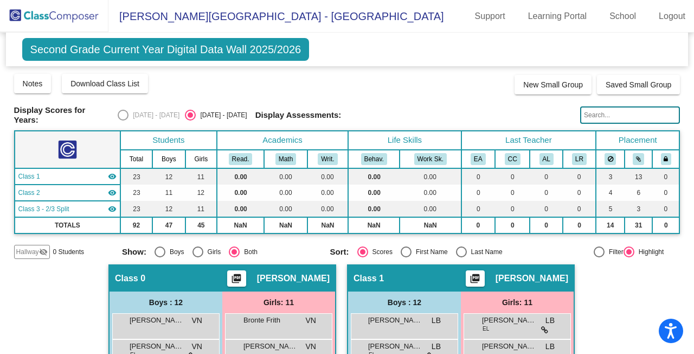 Image resolution: width=694 pixels, height=354 pixels. I want to click on span: Display Assessments:, so click(298, 115).